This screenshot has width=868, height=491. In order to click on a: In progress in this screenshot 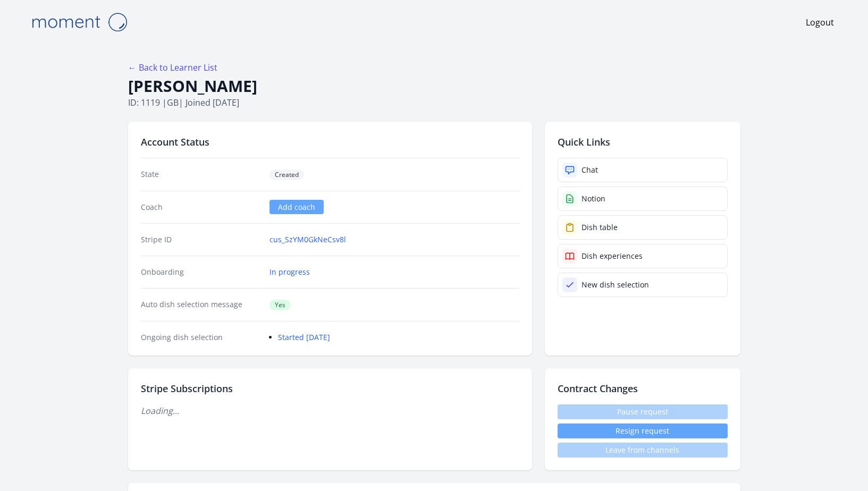, I will do `click(290, 272)`.